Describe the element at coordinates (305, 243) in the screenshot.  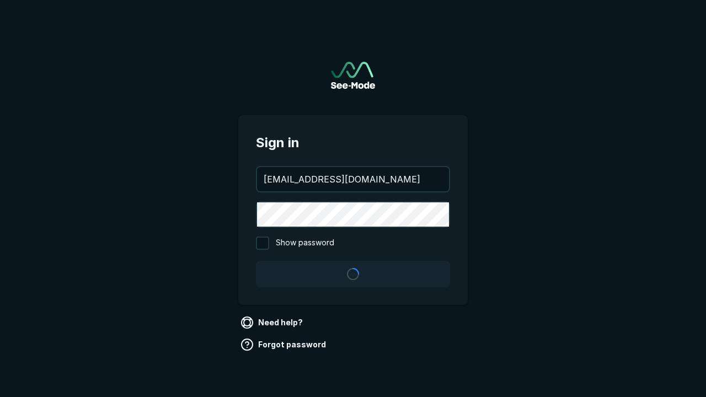
I see `span: Show password` at that location.